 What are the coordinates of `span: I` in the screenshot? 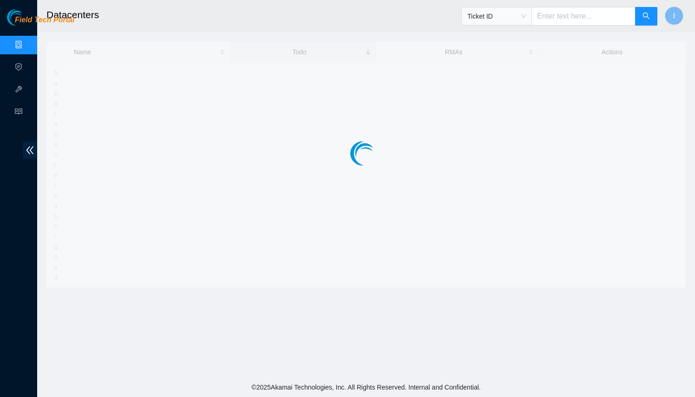 It's located at (674, 16).